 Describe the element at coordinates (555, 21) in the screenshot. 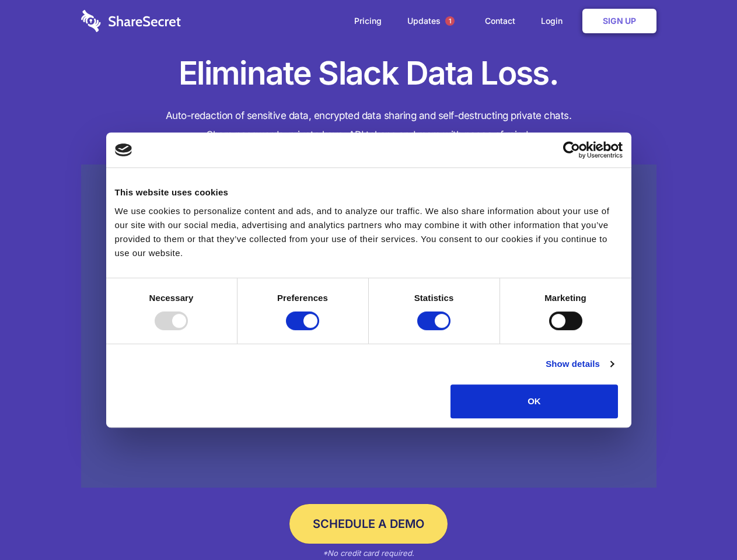

I see `a: Login` at that location.